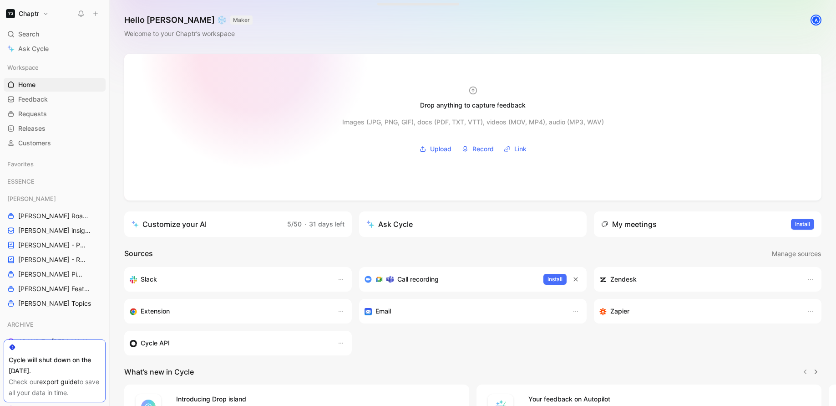 The width and height of the screenshot is (836, 406). What do you see at coordinates (55, 85) in the screenshot?
I see `a: Home` at bounding box center [55, 85].